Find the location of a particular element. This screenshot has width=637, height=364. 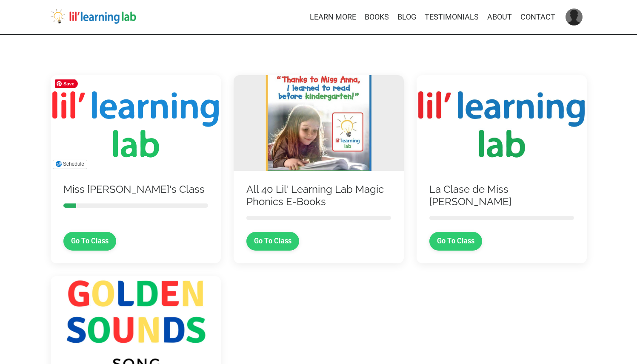

h4: All 40 Lil' Learning Lab Magic Phonics E-Books is located at coordinates (319, 196).